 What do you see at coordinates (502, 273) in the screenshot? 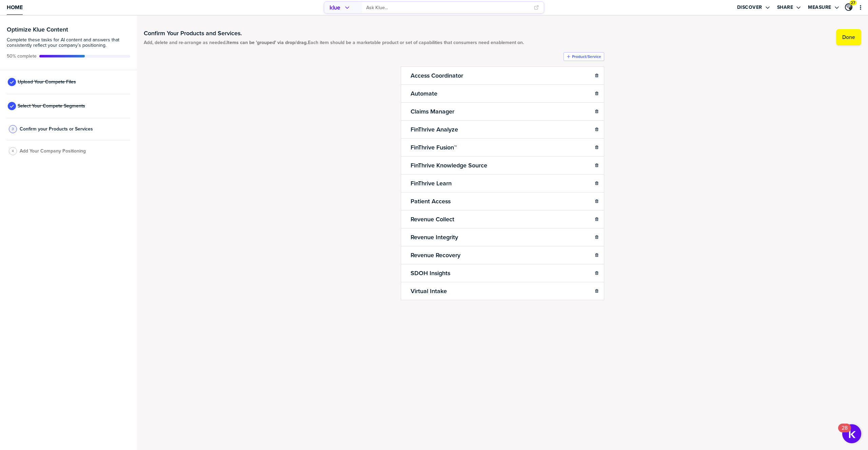
I see `li: SDOH Insights` at bounding box center [502, 273].